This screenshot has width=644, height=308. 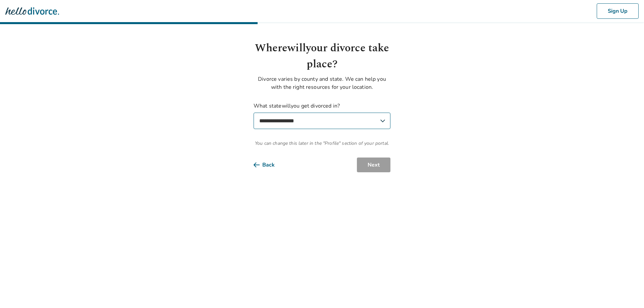 I want to click on button: Back, so click(x=269, y=165).